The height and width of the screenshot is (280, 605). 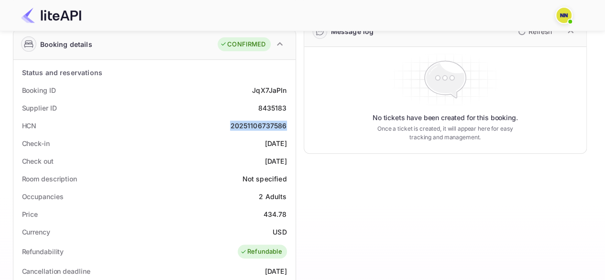 What do you see at coordinates (51, 15) in the screenshot?
I see `img: LiteAPI Logo` at bounding box center [51, 15].